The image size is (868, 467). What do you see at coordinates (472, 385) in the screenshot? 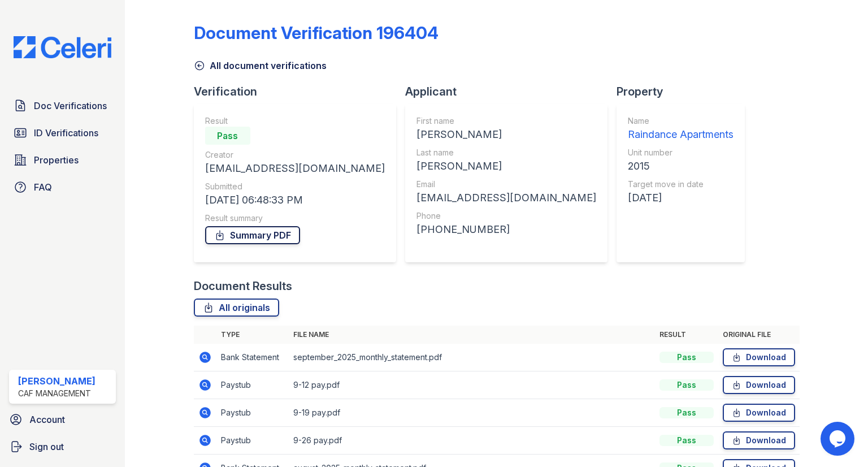
I see `td: 9-12 pay.pdf` at bounding box center [472, 385].